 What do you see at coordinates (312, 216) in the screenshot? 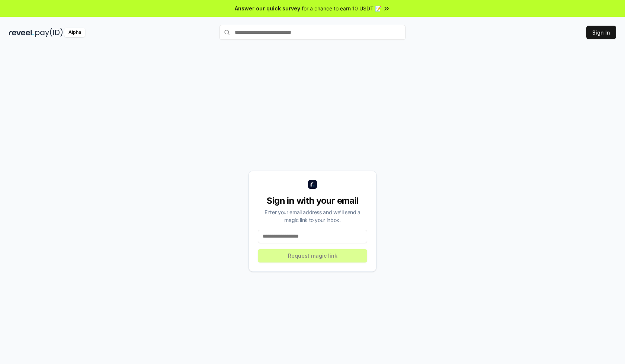
I see `div: Enter your email address and we’ll send a magic link to your inbox.` at bounding box center [312, 216].